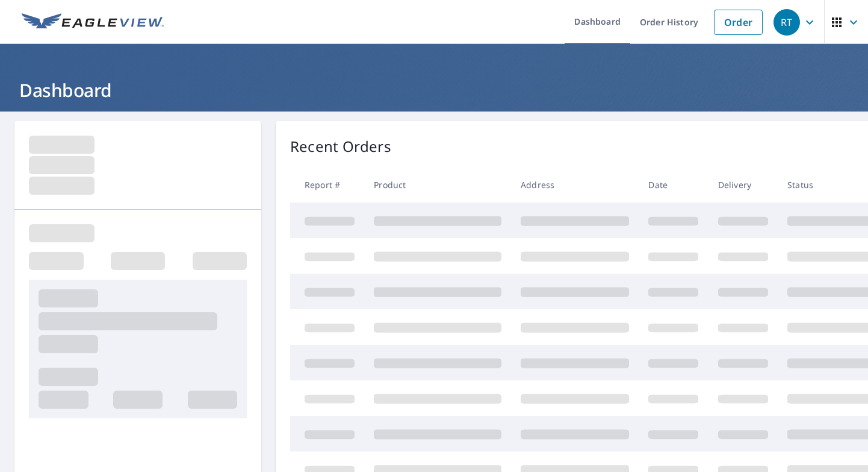 This screenshot has width=868, height=472. Describe the element at coordinates (738, 22) in the screenshot. I see `a: Order` at that location.